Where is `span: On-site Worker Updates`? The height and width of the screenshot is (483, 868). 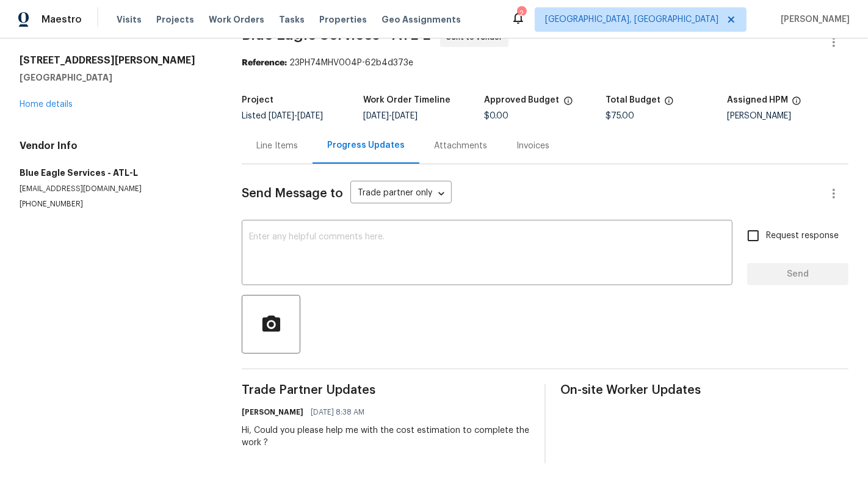 span: On-site Worker Updates is located at coordinates (704, 390).